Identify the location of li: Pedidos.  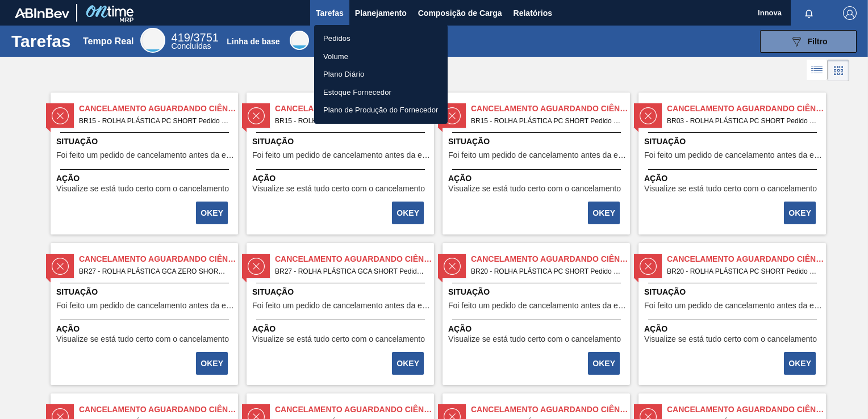
(380, 38).